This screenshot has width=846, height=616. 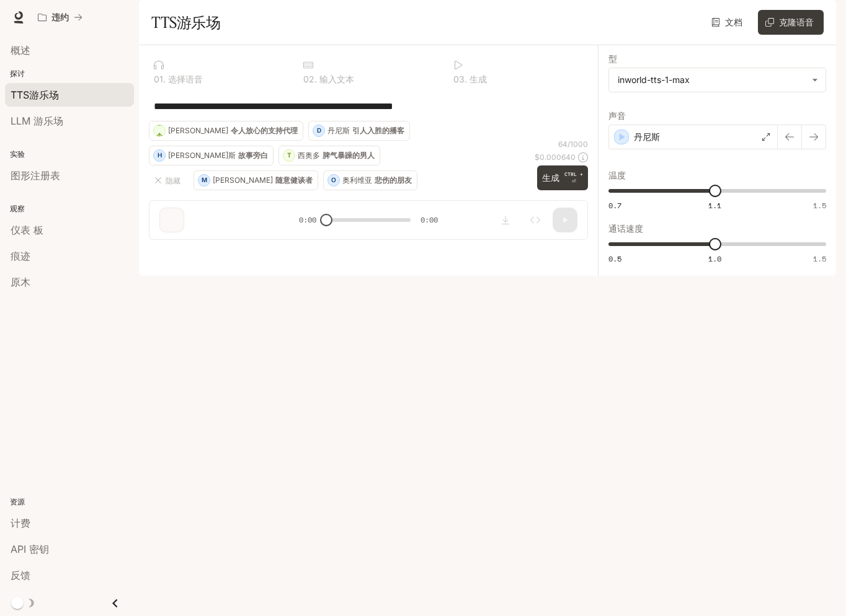 I want to click on p: 通话速度, so click(x=626, y=229).